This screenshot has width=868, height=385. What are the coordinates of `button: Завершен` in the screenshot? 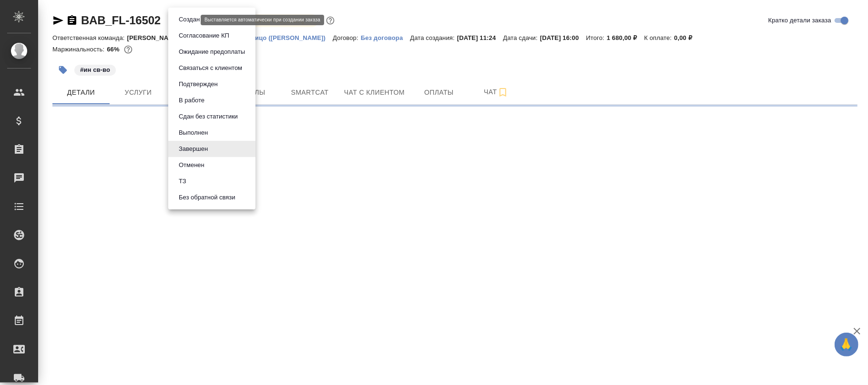 It's located at (193, 149).